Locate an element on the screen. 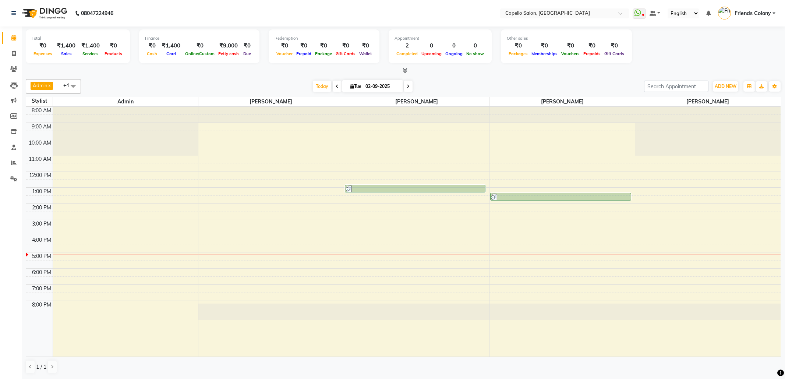  span: Wallet is located at coordinates (366, 54).